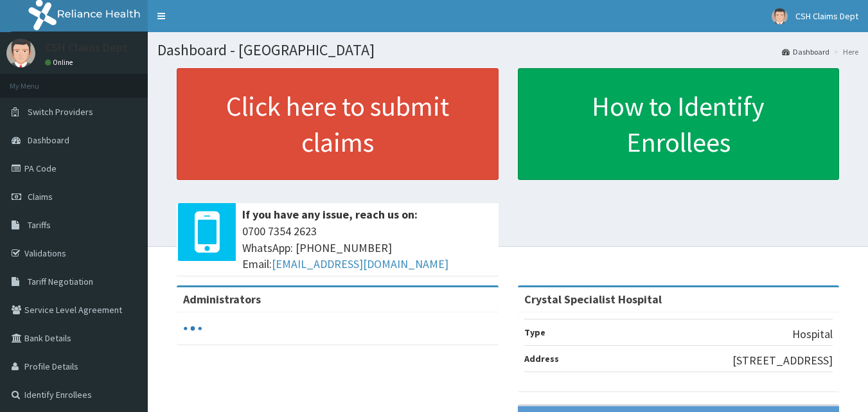 This screenshot has height=412, width=868. Describe the element at coordinates (805, 52) in the screenshot. I see `a: Dashboard` at that location.